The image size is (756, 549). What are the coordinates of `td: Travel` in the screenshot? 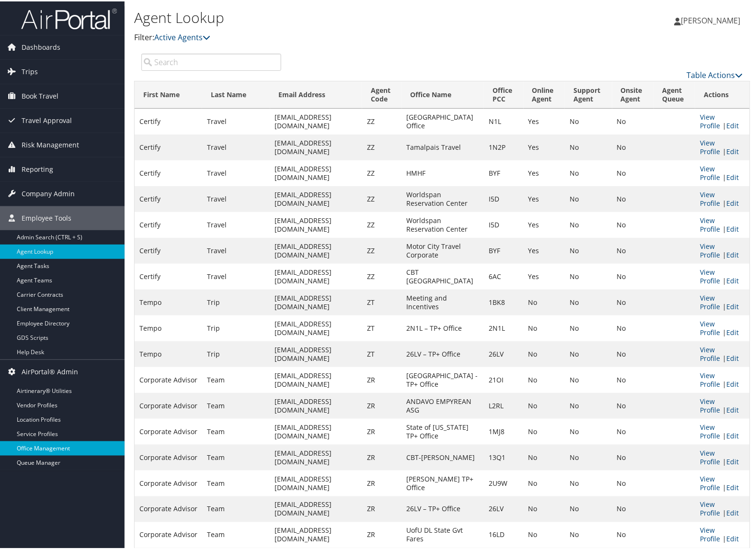 It's located at (236, 276).